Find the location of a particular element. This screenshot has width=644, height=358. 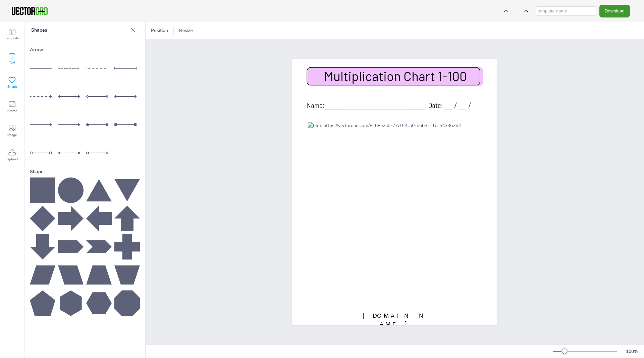

div: Arrow is located at coordinates (85, 49).